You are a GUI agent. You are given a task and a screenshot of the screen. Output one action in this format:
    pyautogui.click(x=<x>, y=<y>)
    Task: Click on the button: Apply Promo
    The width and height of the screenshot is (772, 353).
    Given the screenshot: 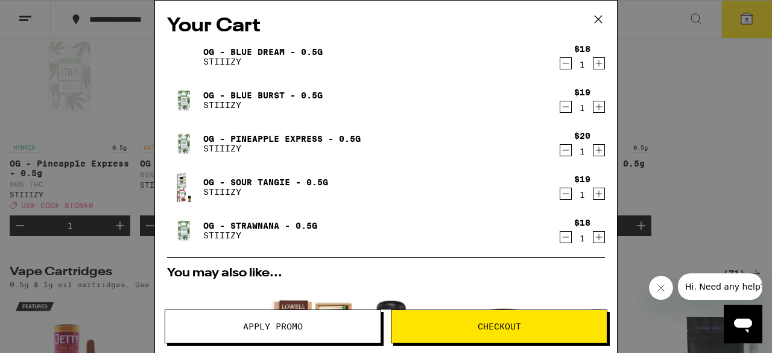 What is the action you would take?
    pyautogui.click(x=272, y=326)
    